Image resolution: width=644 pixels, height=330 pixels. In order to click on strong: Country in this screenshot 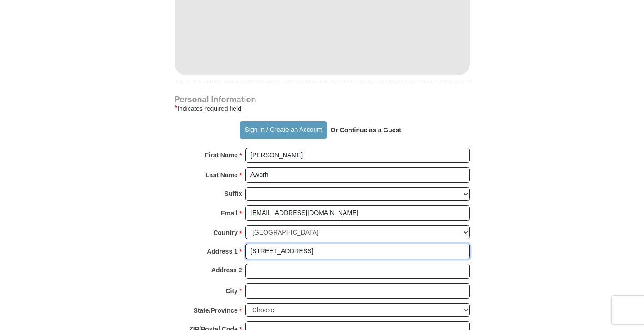, I will do `click(225, 233)`.